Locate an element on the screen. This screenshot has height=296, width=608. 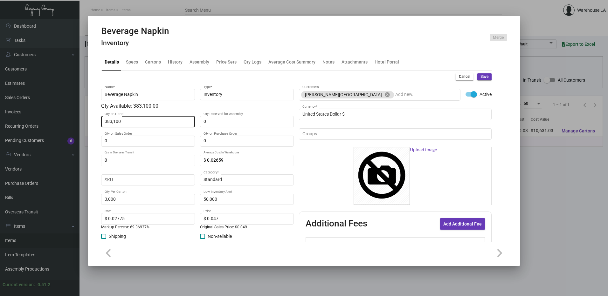
span: Merge is located at coordinates (498, 38).